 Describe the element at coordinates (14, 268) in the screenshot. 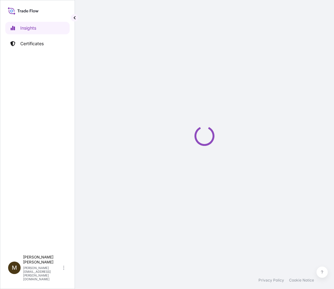

I see `span: M` at that location.